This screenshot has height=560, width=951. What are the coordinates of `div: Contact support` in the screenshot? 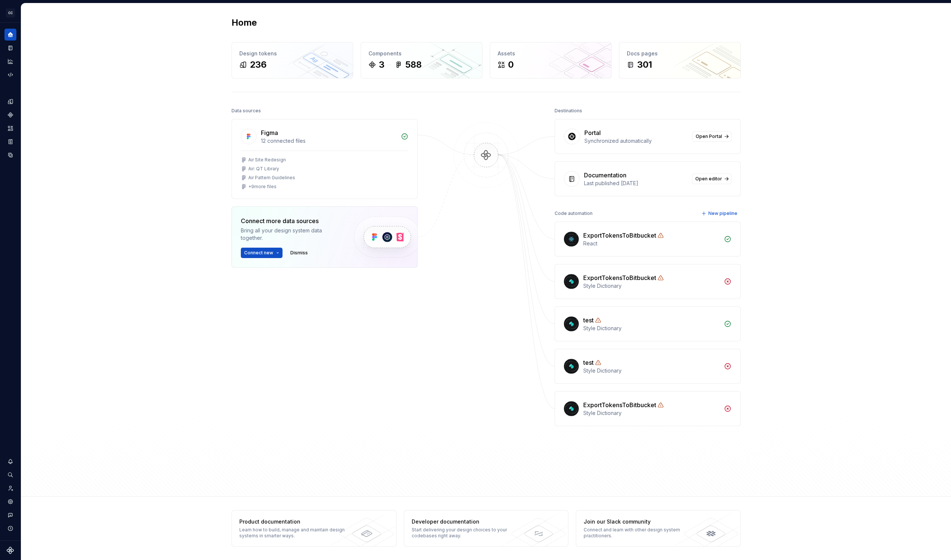 It's located at (10, 515).